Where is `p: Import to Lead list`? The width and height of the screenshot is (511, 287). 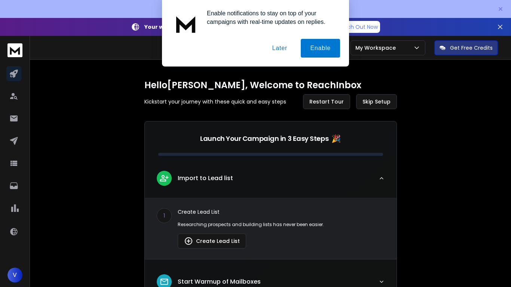
p: Import to Lead list is located at coordinates (205, 178).